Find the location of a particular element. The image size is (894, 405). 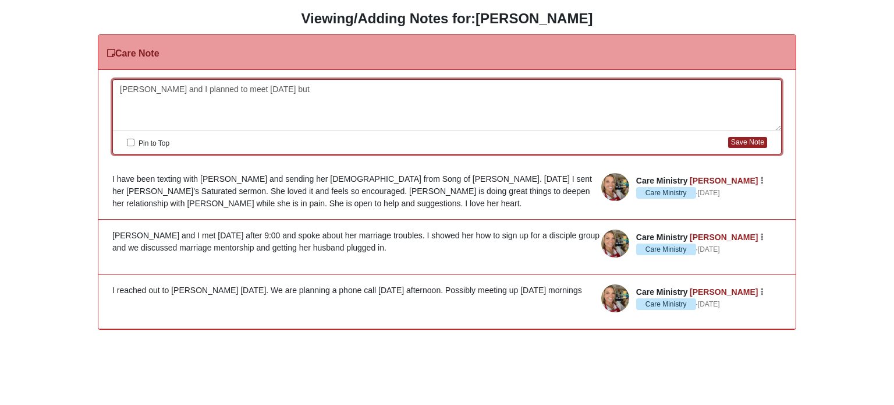

input: Pin to Top is located at coordinates (130, 142).